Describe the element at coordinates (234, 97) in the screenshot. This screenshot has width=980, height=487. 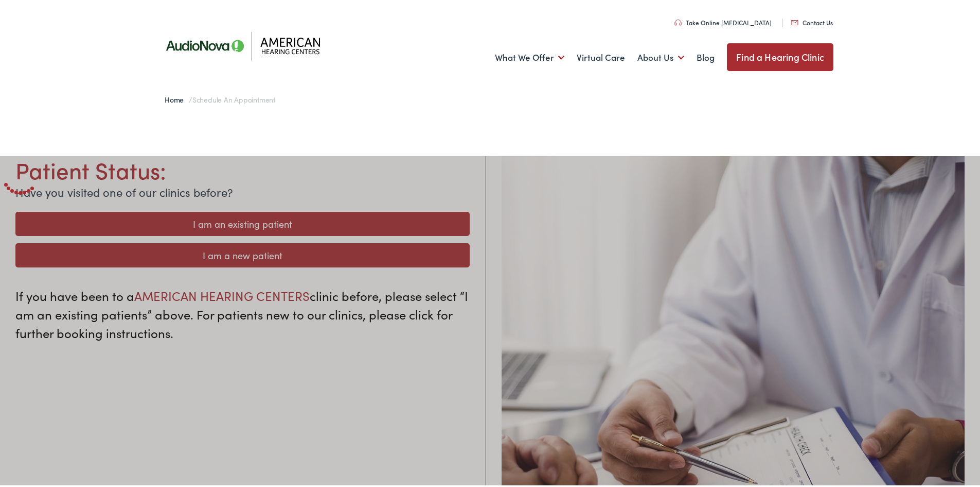
I see `span: Schedule an Appointment` at that location.